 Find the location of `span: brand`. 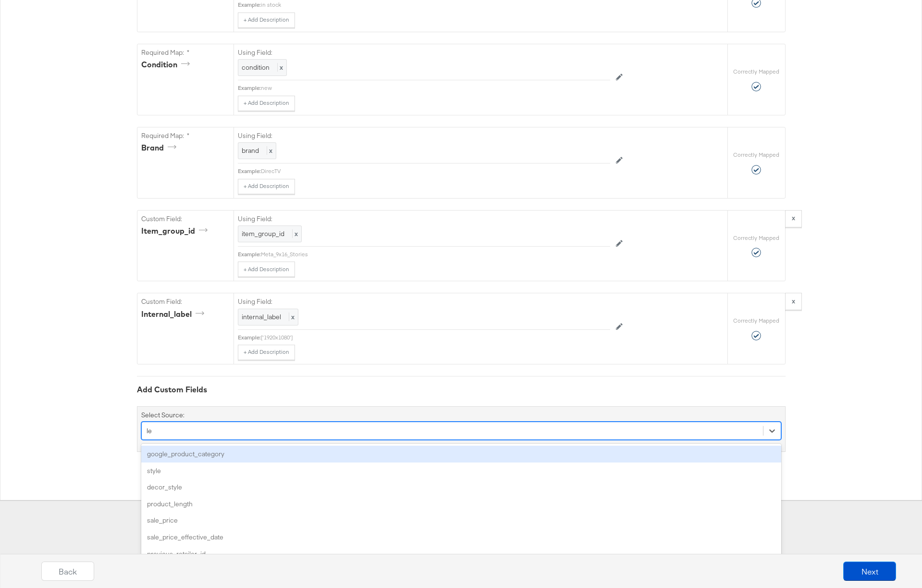

span: brand is located at coordinates (250, 151).